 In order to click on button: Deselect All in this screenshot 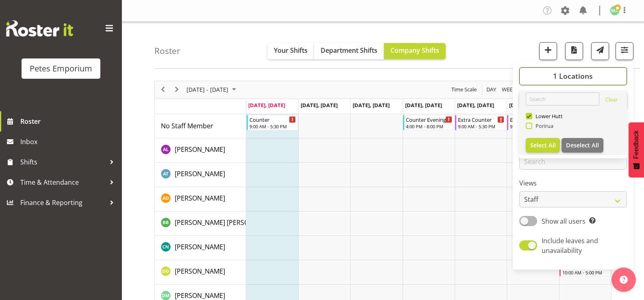, I will do `click(582, 145)`.